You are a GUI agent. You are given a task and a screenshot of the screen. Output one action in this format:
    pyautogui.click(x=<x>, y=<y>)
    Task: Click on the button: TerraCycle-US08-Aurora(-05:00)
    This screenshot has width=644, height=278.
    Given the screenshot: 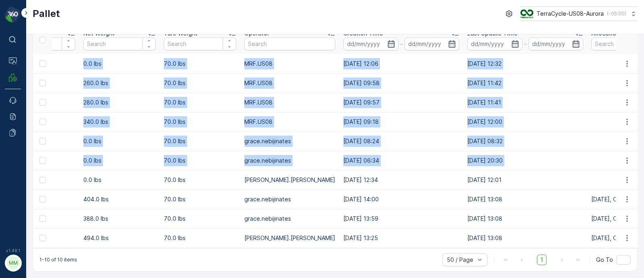 What is the action you would take?
    pyautogui.click(x=579, y=14)
    